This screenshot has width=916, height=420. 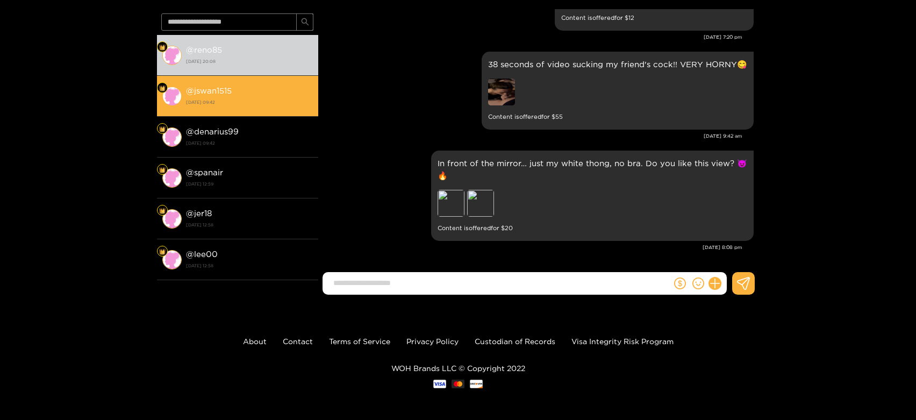 What do you see at coordinates (680, 283) in the screenshot?
I see `button: dollar` at bounding box center [680, 283].